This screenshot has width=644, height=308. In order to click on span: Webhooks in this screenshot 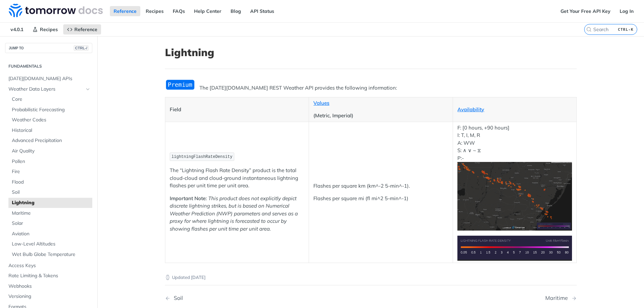, I will do `click(49, 286)`.